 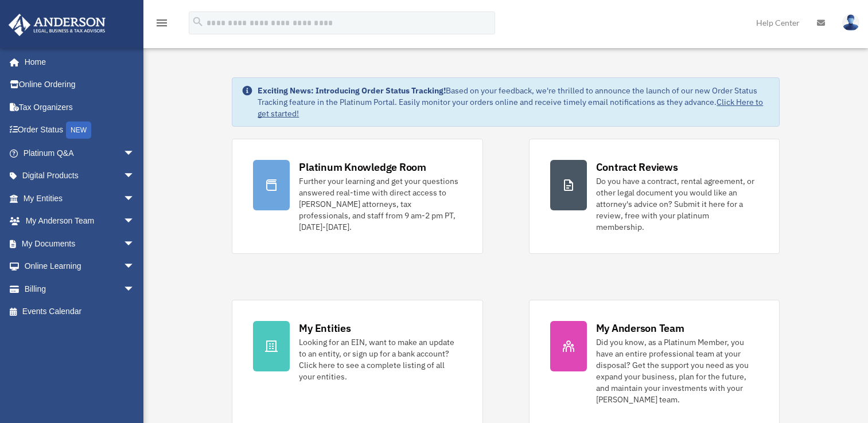 I want to click on a: Platinum Q&Aarrow_drop_down, so click(x=80, y=153).